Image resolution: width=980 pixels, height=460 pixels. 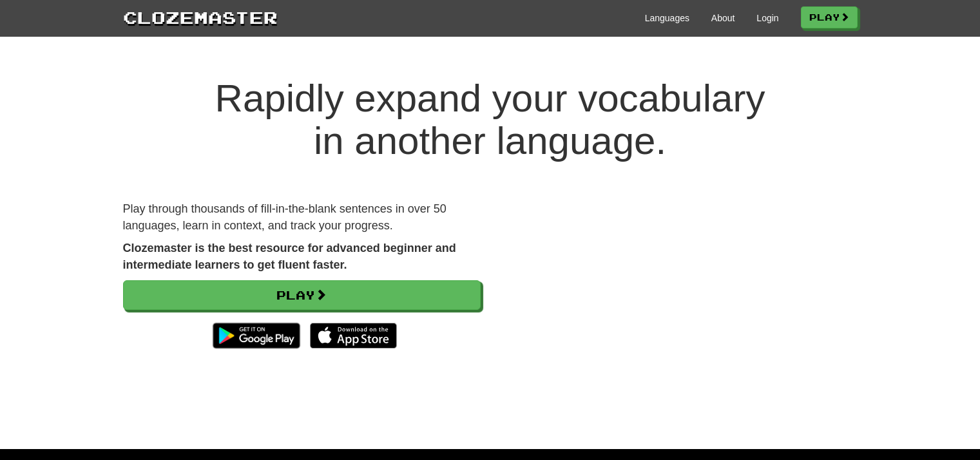 What do you see at coordinates (767, 18) in the screenshot?
I see `a: Login` at bounding box center [767, 18].